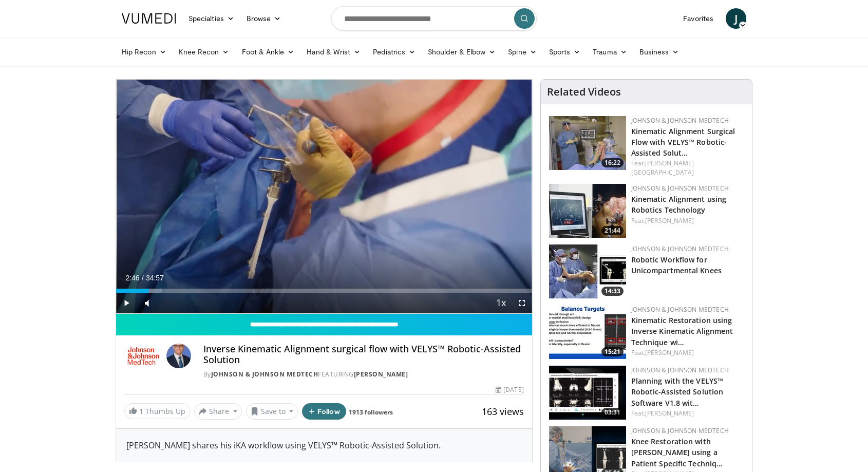  What do you see at coordinates (157, 412) in the screenshot?
I see `a: 1 Thumbs Up` at bounding box center [157, 412].